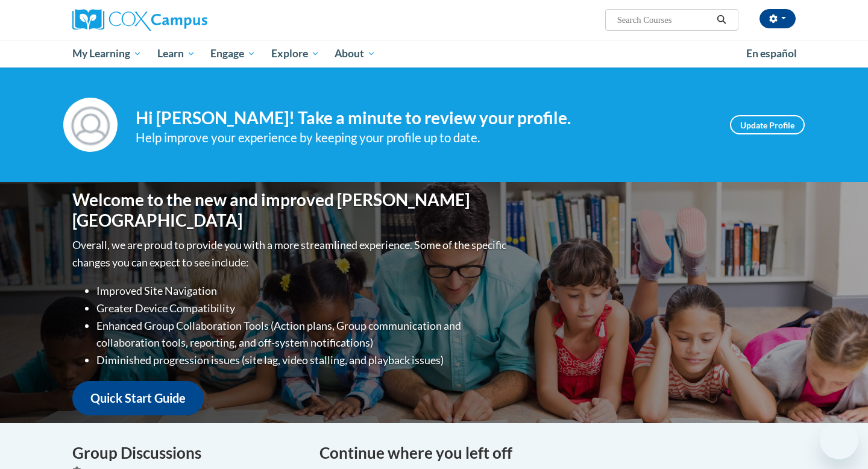 Image resolution: width=868 pixels, height=469 pixels. What do you see at coordinates (176, 54) in the screenshot?
I see `a: Learn` at bounding box center [176, 54].